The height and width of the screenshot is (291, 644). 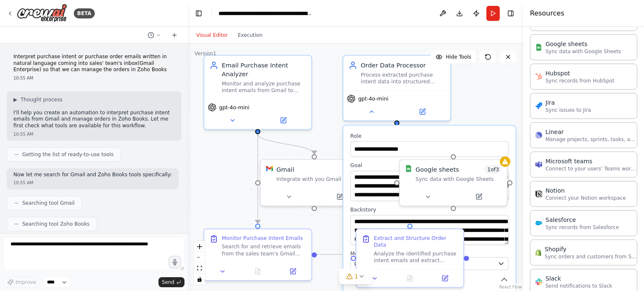 What do you see at coordinates (48, 203) in the screenshot?
I see `span: Searching tool Gmail` at bounding box center [48, 203].